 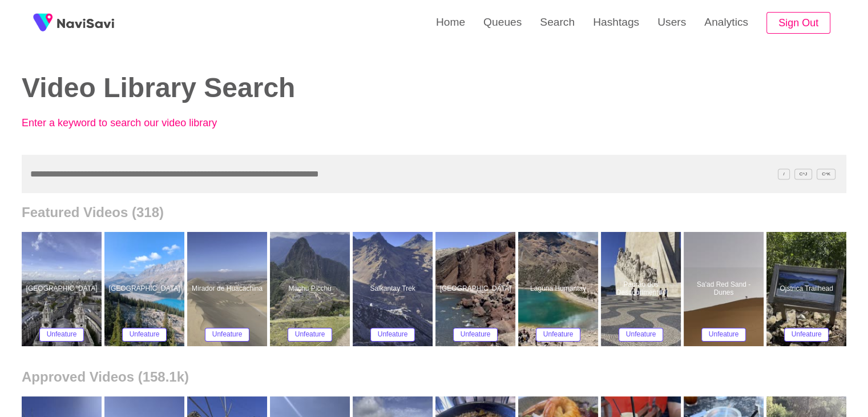 I want to click on a: Salkantay TrekSalkantay TrekUnfeature, so click(x=394, y=288).